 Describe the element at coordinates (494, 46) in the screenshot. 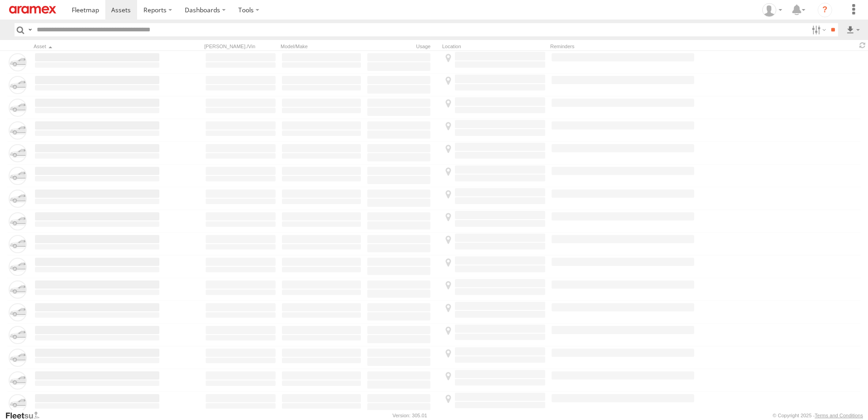

I see `div: Location` at that location.